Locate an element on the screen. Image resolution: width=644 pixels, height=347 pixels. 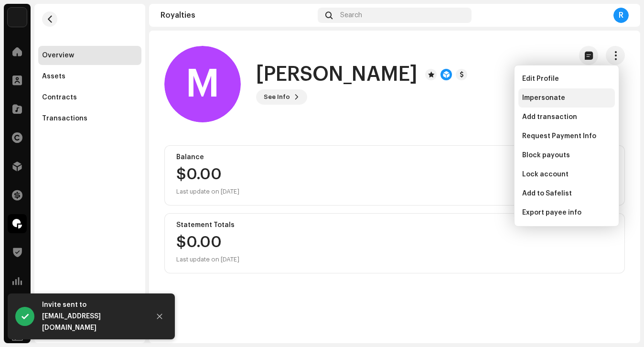
div: Balance is located at coordinates (395, 157).